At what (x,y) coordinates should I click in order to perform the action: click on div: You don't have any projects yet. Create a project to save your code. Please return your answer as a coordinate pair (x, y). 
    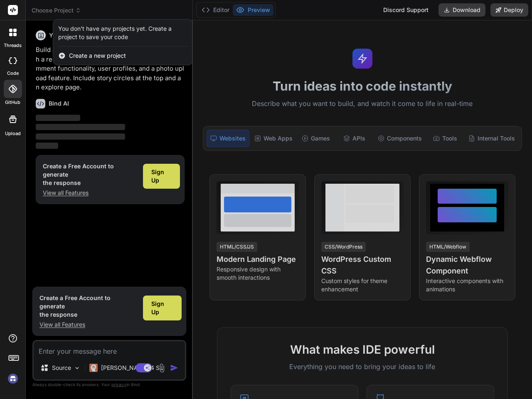
    Looking at the image, I should click on (122, 33).